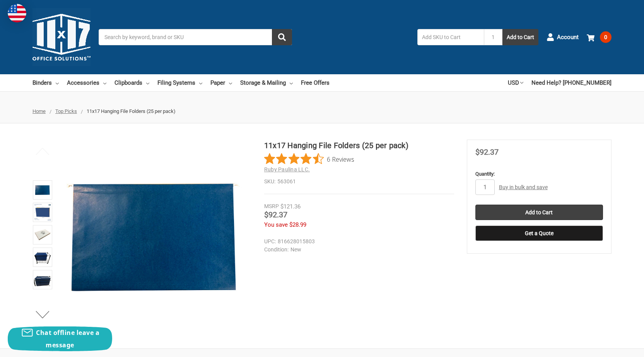  What do you see at coordinates (39, 111) in the screenshot?
I see `a: Home` at bounding box center [39, 111].